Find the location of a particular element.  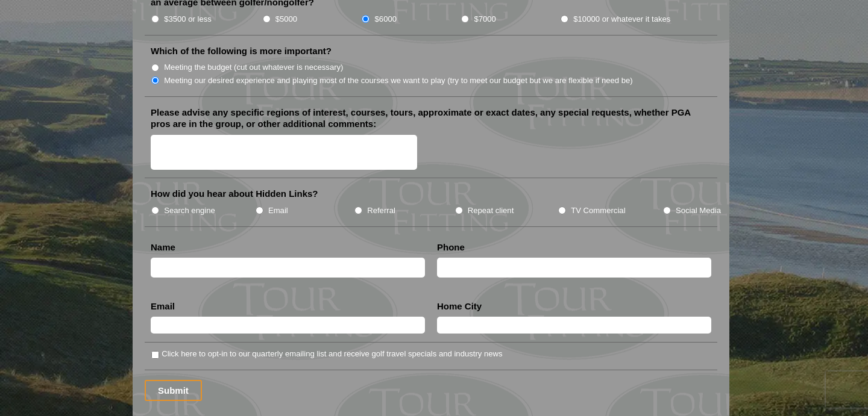

label: $6000 is located at coordinates (386, 19).